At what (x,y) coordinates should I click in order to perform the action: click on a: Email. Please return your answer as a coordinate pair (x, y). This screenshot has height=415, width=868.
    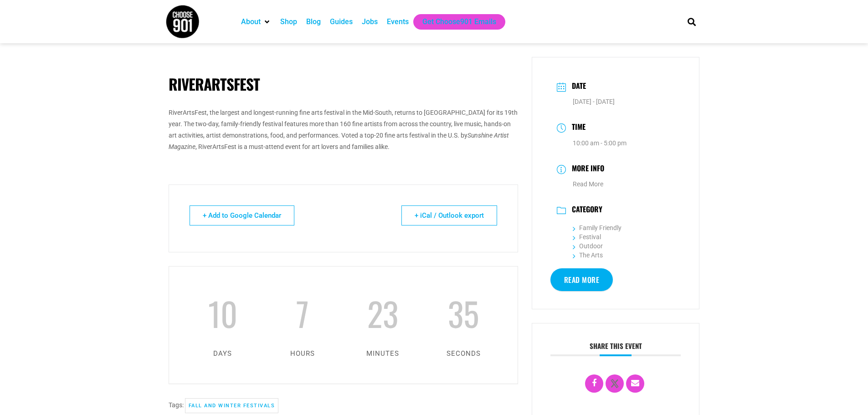
    Looking at the image, I should click on (635, 383).